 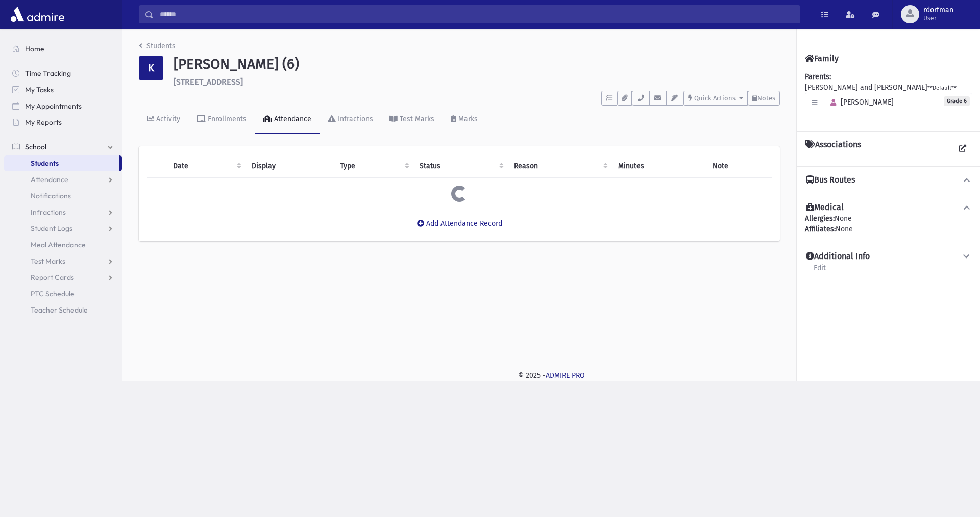 I want to click on div: Activity, so click(x=167, y=119).